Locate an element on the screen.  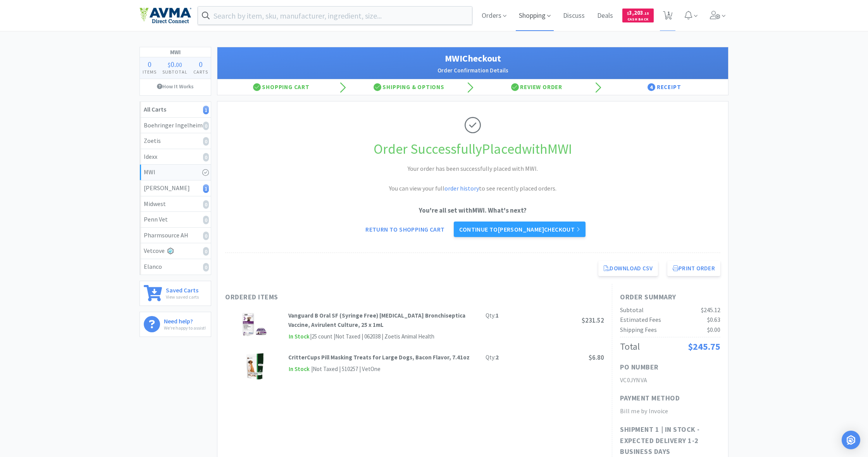
h4: Items is located at coordinates (150, 72).